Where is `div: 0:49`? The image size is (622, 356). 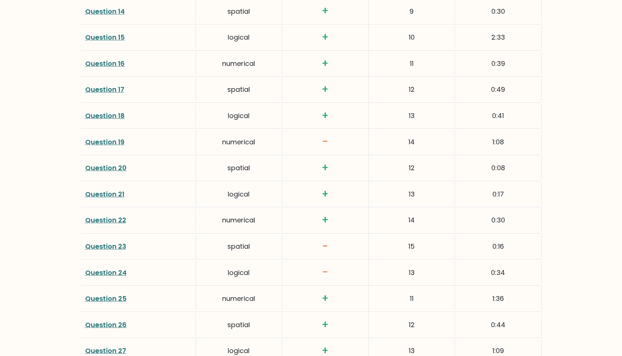
div: 0:49 is located at coordinates (498, 89).